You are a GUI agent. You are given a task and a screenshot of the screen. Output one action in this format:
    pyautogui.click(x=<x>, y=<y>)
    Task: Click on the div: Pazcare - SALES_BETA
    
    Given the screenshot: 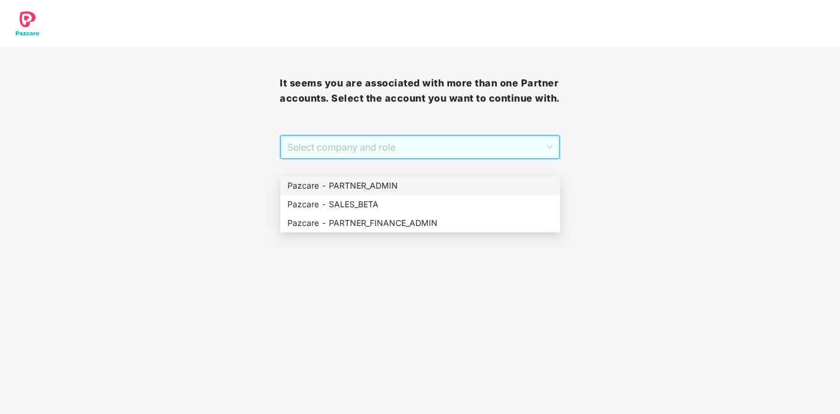 What is the action you would take?
    pyautogui.click(x=420, y=204)
    